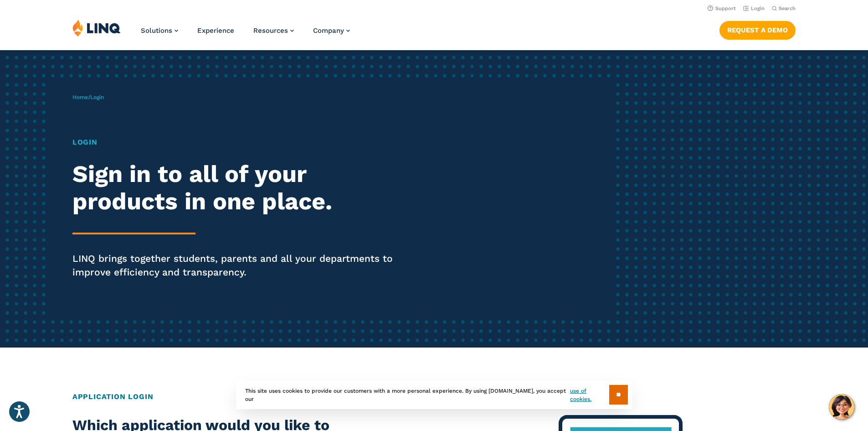 This screenshot has height=431, width=868. What do you see at coordinates (240, 142) in the screenshot?
I see `h1: Login` at bounding box center [240, 142].